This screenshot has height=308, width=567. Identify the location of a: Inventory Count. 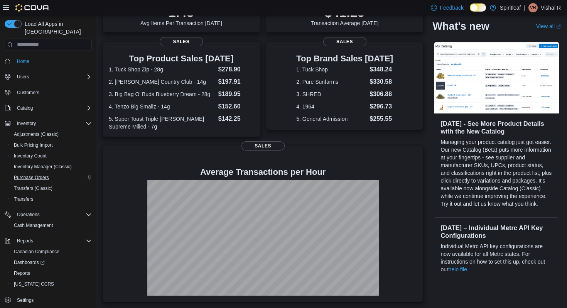
(30, 156).